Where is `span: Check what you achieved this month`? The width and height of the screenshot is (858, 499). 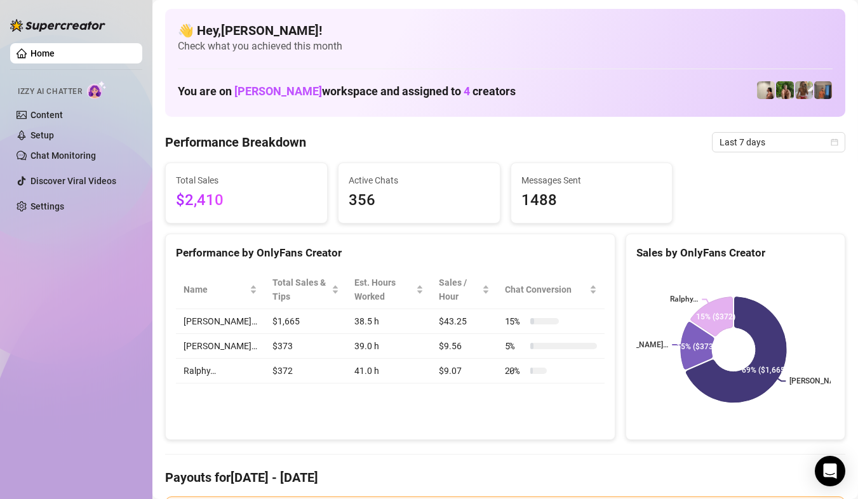 span: Check what you achieved this month is located at coordinates (505, 46).